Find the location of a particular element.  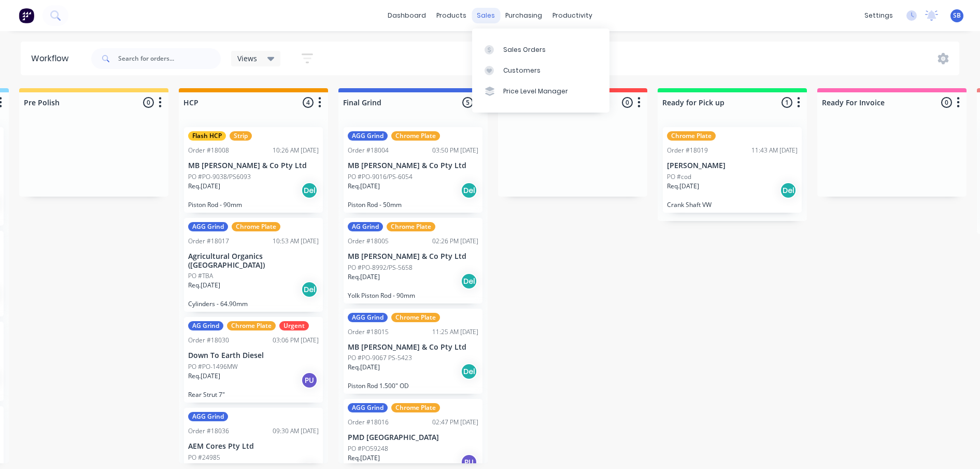

div: sales is located at coordinates (486, 16).